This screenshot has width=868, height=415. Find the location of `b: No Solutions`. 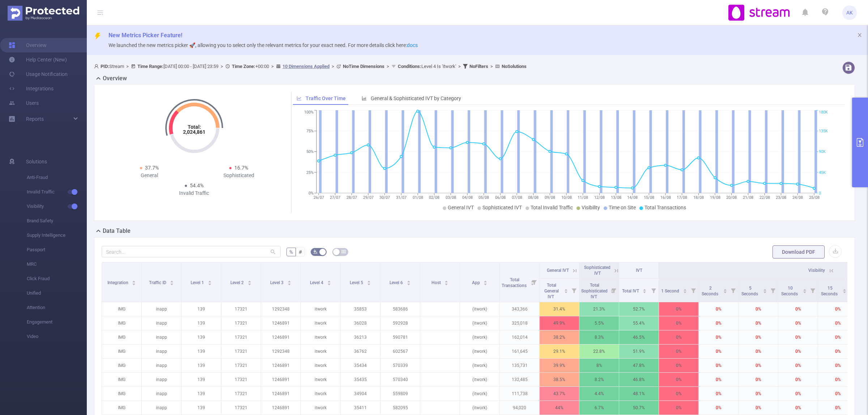

b: No Solutions is located at coordinates (514, 66).